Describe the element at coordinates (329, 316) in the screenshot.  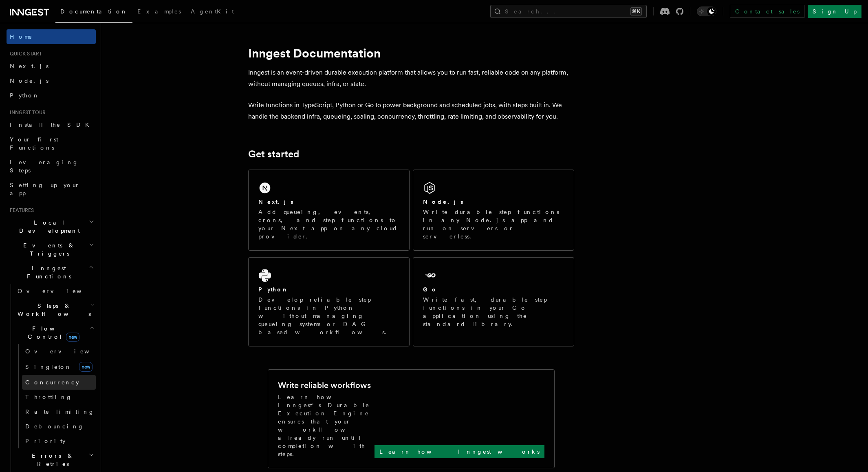
I see `p: Develop reliable step functions in Python without managing queueing systems or DAG based workflows.` at that location.